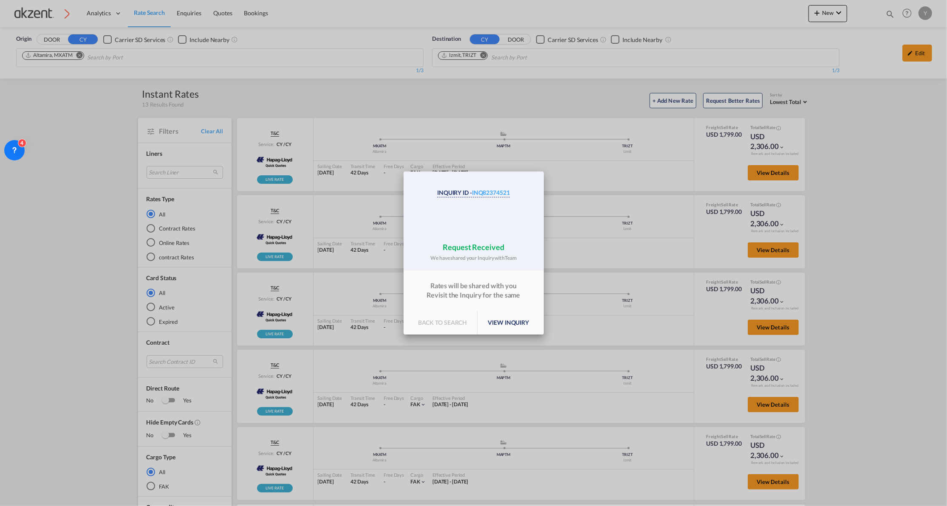 The width and height of the screenshot is (947, 506). I want to click on p: We have shared your Inquiry with, so click(473, 258).